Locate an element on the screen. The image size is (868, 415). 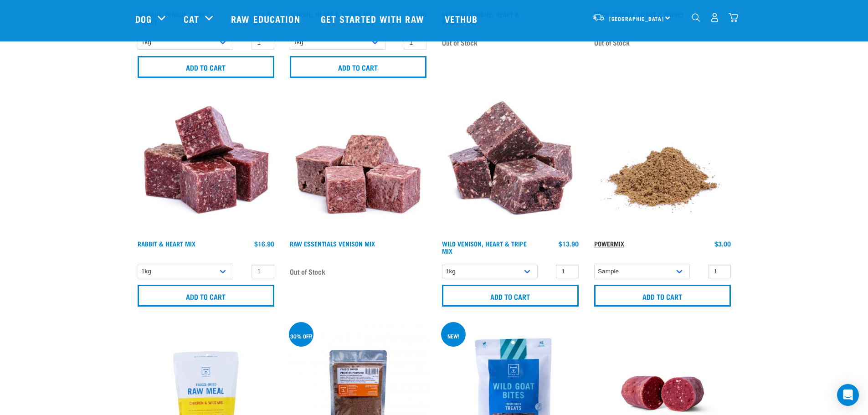
a: Vethub is located at coordinates (463, 18).